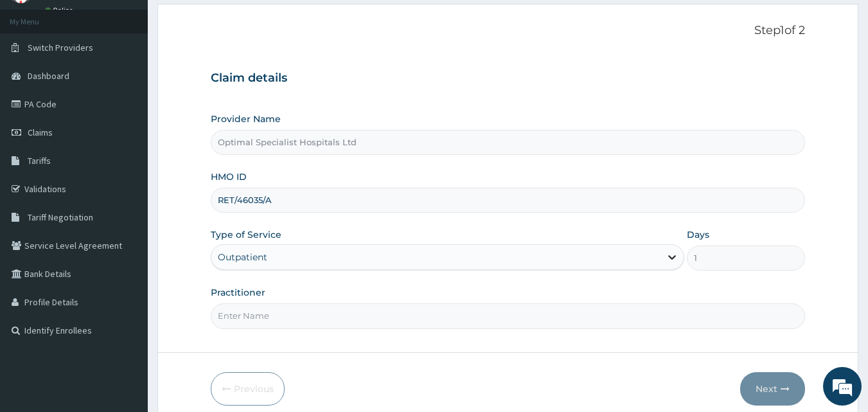 The height and width of the screenshot is (412, 868). I want to click on button: Previous, so click(247, 388).